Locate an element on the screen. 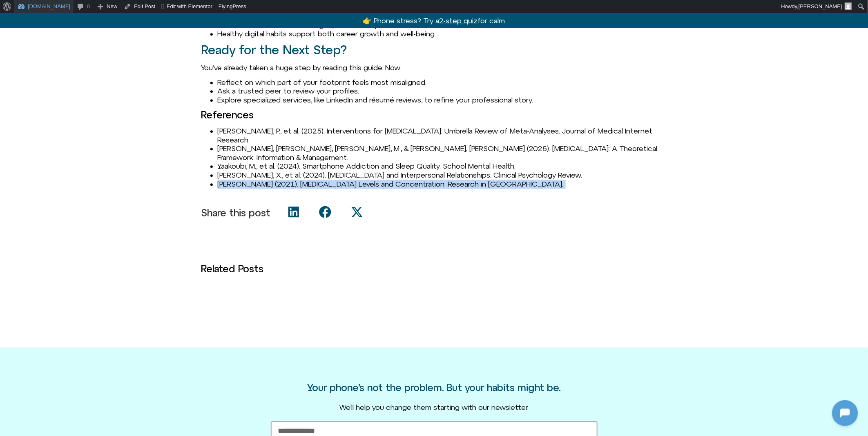 The height and width of the screenshot is (436, 868). span: We’ll help you change them starting with our newsletter. is located at coordinates (434, 407).